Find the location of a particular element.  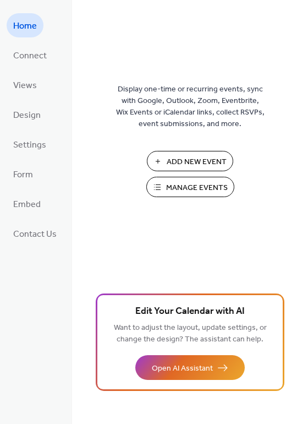

span: Form is located at coordinates (23, 175).